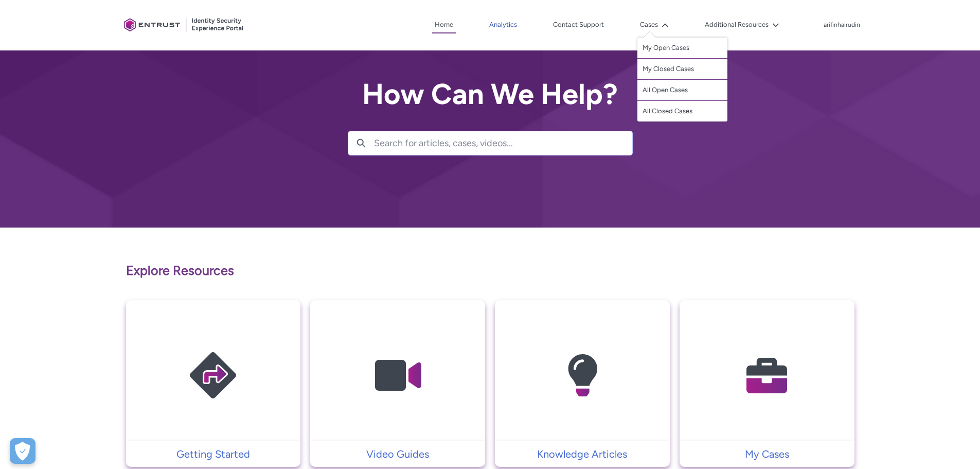 The image size is (980, 469). What do you see at coordinates (767, 375) in the screenshot?
I see `img: My Cases` at bounding box center [767, 375].